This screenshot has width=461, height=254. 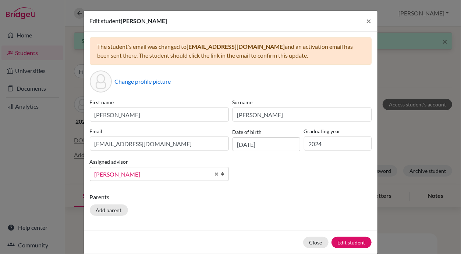 I want to click on div: The student's email was changed to and an activation email has been sent there. The student shoul..., so click(x=230, y=51).